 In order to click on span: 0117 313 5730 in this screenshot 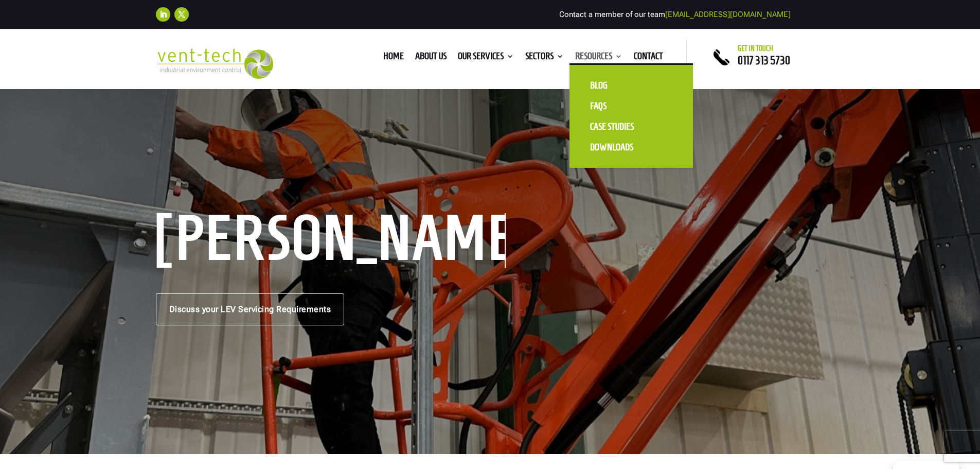, I will do `click(764, 60)`.